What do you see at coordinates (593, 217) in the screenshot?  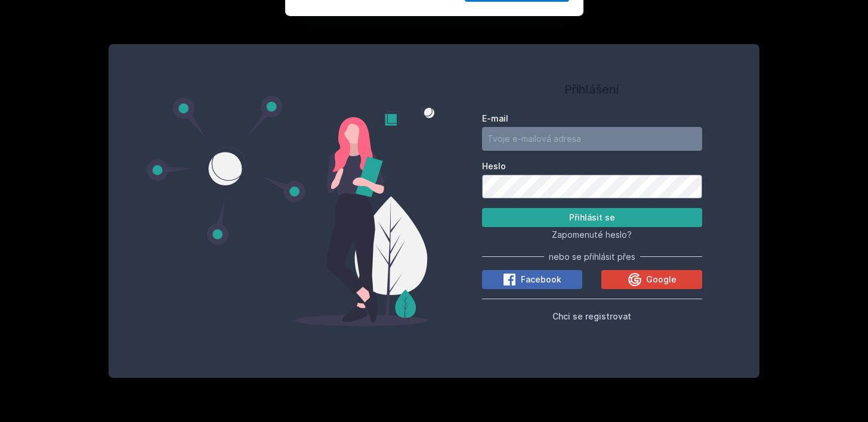 I see `button: Přihlásit se` at bounding box center [593, 217].